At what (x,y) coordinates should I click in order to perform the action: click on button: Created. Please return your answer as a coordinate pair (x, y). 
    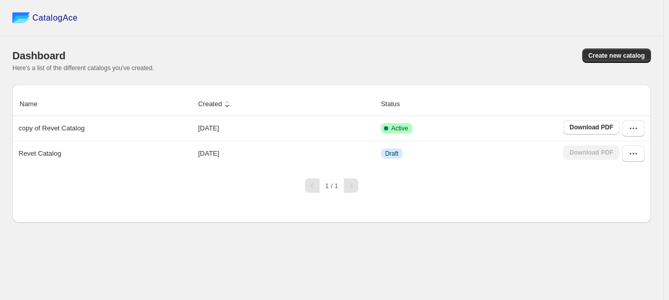
    Looking at the image, I should click on (215, 104).